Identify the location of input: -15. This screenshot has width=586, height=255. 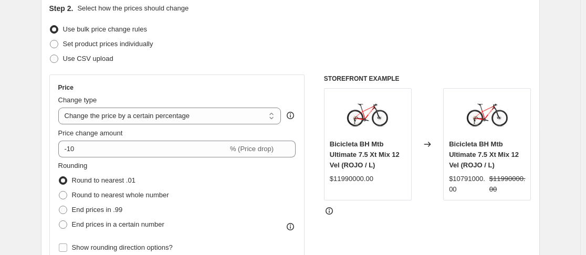
(143, 149).